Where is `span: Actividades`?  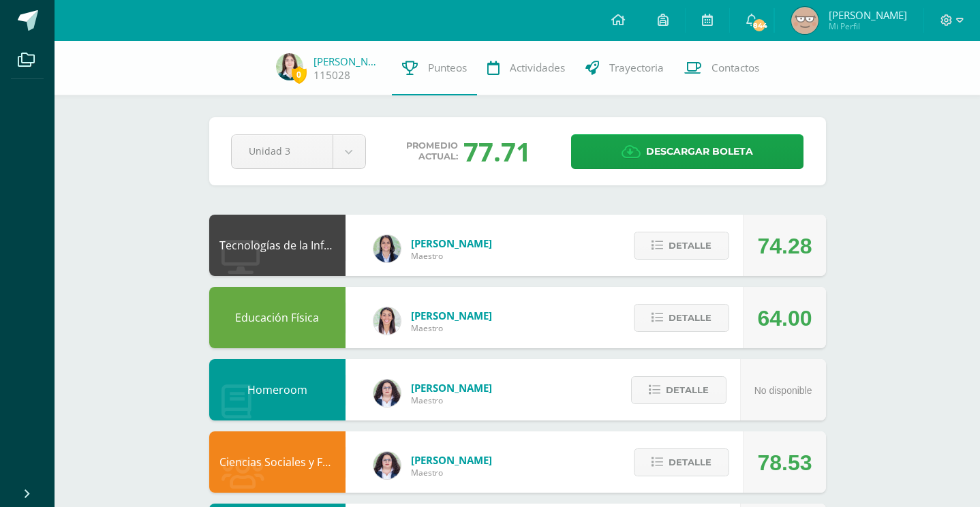
span: Actividades is located at coordinates (537, 68).